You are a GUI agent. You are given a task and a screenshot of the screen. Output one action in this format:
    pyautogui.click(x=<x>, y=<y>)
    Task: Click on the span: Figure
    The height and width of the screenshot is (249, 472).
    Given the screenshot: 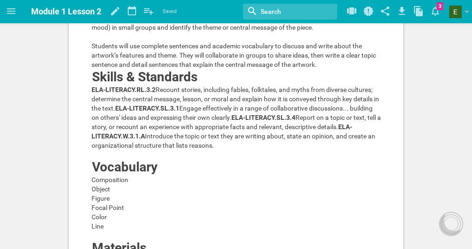 What is the action you would take?
    pyautogui.click(x=100, y=199)
    